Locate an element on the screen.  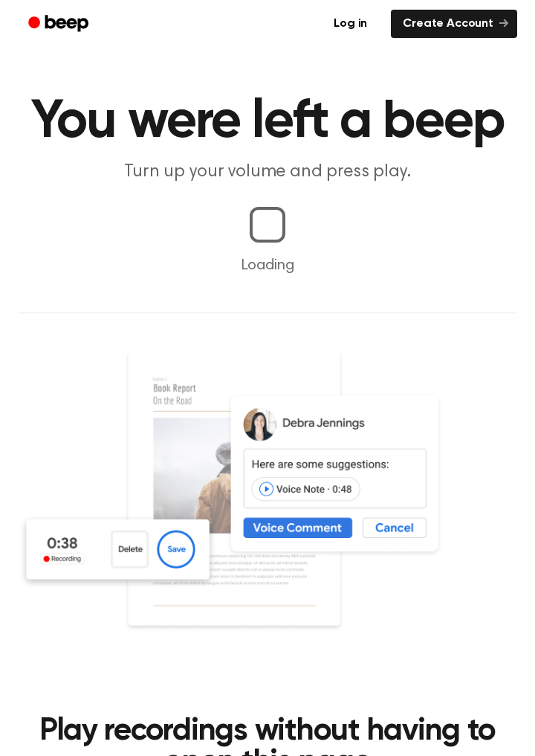
a: Beep is located at coordinates (59, 24).